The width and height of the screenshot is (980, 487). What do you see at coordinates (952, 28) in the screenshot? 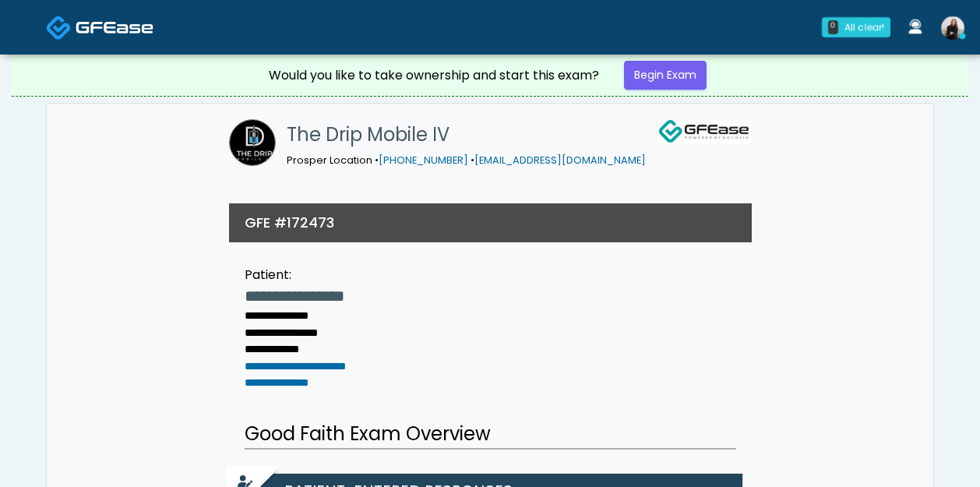
I see `img: Sydney Lundberg` at bounding box center [952, 28].